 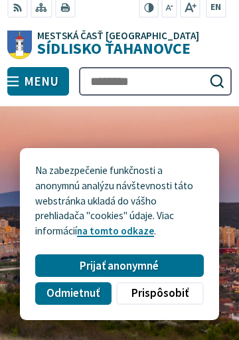 What do you see at coordinates (119, 265) in the screenshot?
I see `button: Prijať anonymné` at bounding box center [119, 265].